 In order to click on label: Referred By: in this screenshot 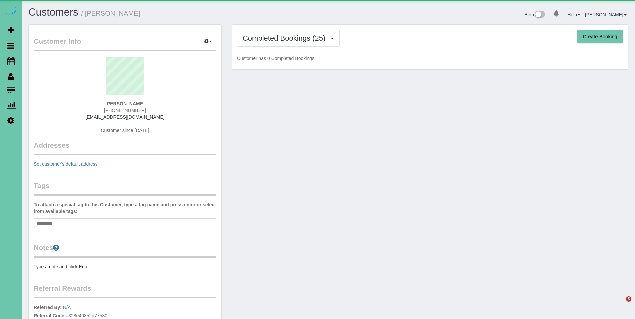, I will do `click(48, 308)`.